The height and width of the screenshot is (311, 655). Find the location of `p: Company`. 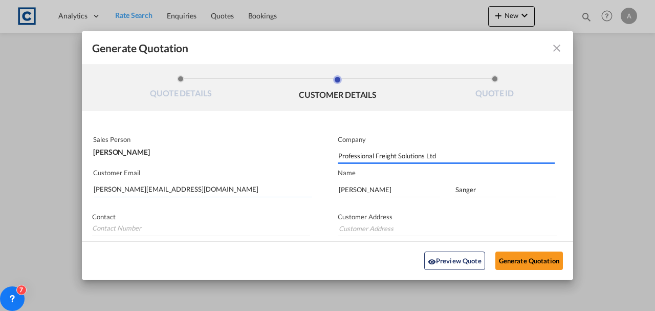

p: Company is located at coordinates (446, 139).